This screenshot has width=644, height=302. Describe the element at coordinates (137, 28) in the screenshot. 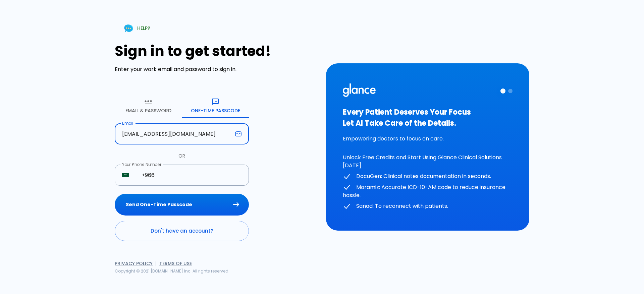

I see `a: HELP?` at that location.